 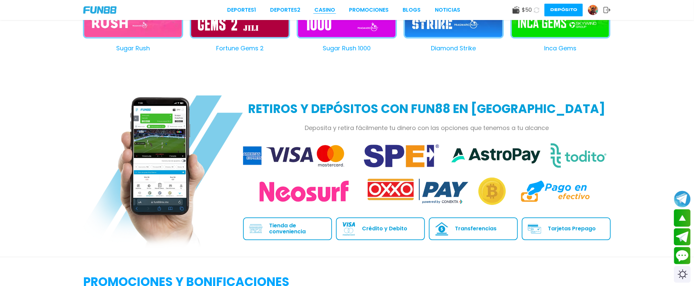 I want to click on p: Tienda de conveniencia, so click(x=297, y=229).